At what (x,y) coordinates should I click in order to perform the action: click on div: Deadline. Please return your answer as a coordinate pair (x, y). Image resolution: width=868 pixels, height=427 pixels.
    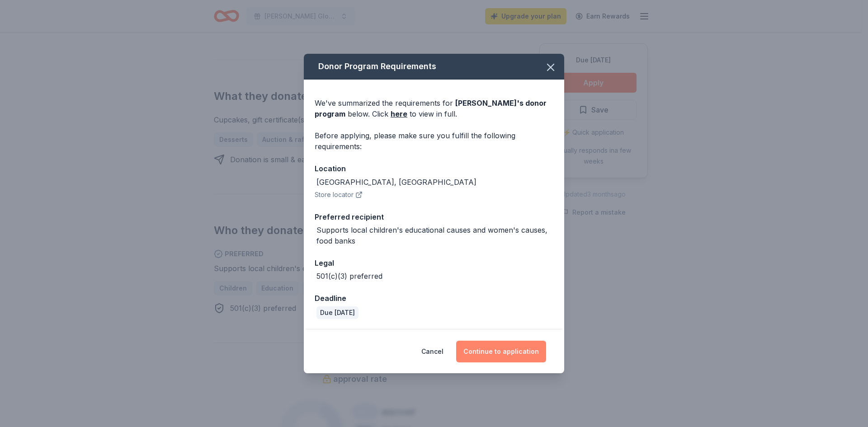
    Looking at the image, I should click on (434, 298).